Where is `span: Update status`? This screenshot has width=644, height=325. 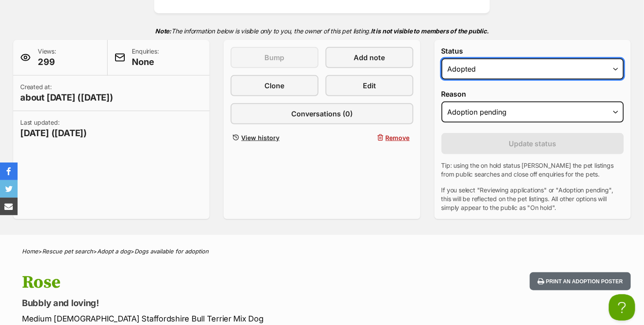 span: Update status is located at coordinates (532, 144).